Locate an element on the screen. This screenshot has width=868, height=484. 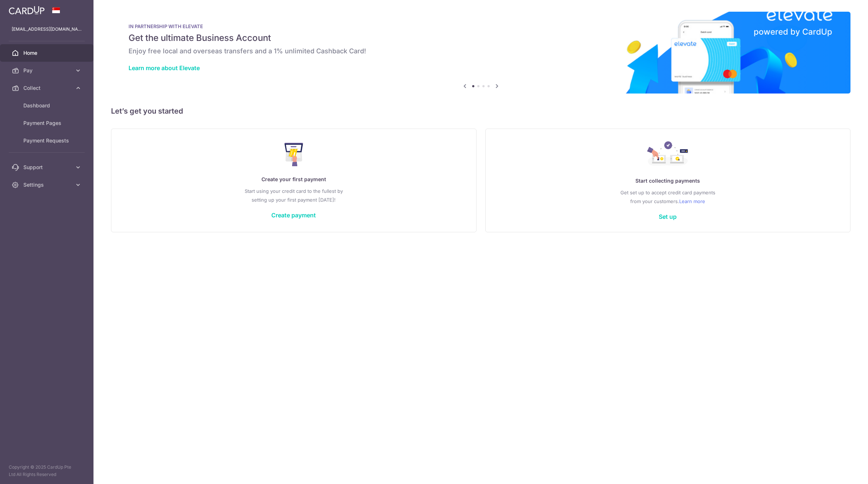
p: Get set up to accept credit card payments from your customers. is located at coordinates (668, 197).